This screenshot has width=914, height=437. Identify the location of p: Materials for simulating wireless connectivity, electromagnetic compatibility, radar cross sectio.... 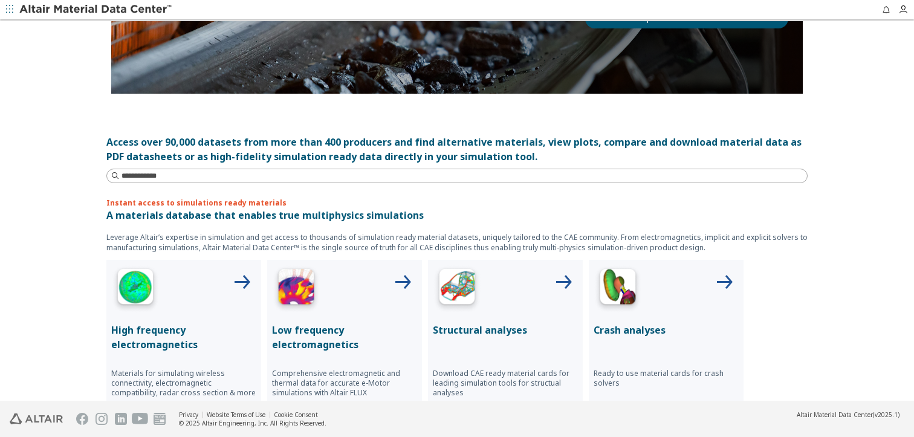
(184, 383).